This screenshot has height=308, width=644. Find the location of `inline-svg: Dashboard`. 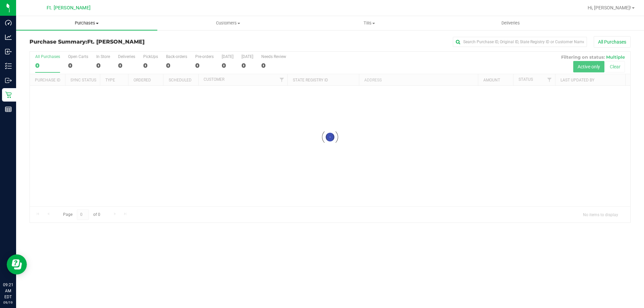

inline-svg: Dashboard is located at coordinates (9, 23).